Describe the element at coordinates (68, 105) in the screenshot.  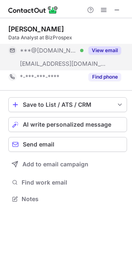
I see `button: save-profile-one-click` at that location.